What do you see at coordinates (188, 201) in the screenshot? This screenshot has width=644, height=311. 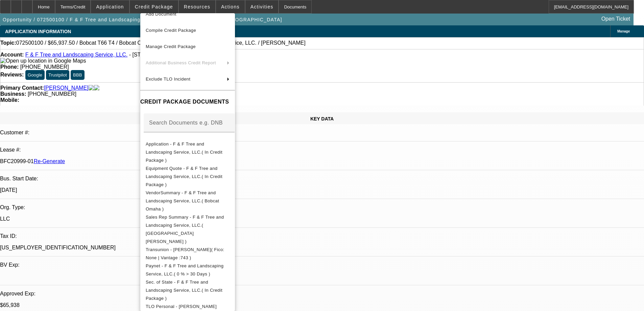 I see `button: VendorSummary - F & F Tree and Landscaping Service, LLC.( Bobcat Omaha )` at bounding box center [188, 201].